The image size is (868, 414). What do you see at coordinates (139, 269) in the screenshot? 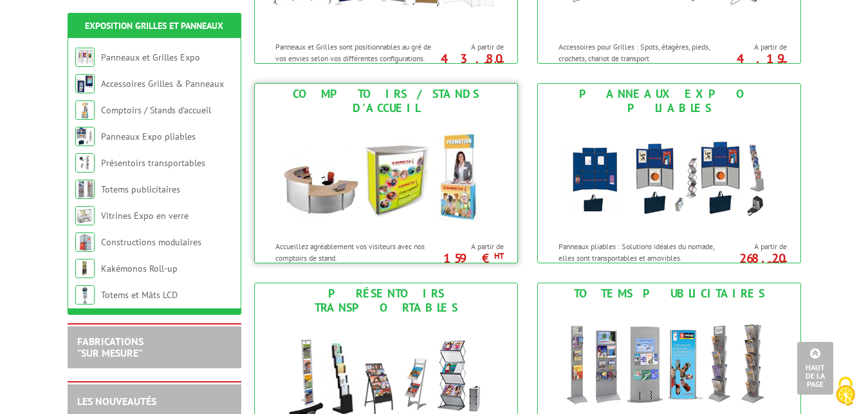
I see `a: Kakémonos Roll-up` at bounding box center [139, 269].